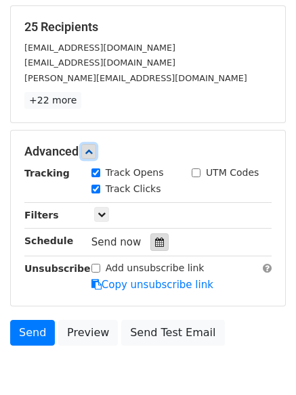 This screenshot has height=395, width=296. What do you see at coordinates (152, 285) in the screenshot?
I see `a: Copy unsubscribe link` at bounding box center [152, 285].